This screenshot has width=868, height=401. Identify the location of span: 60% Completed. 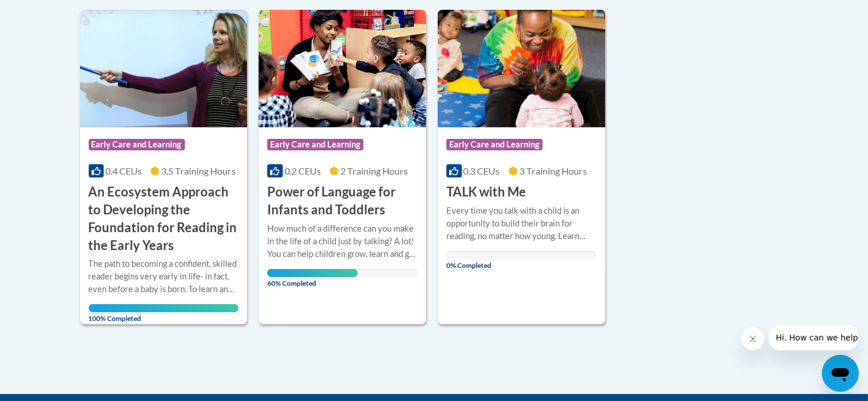
(312, 279).